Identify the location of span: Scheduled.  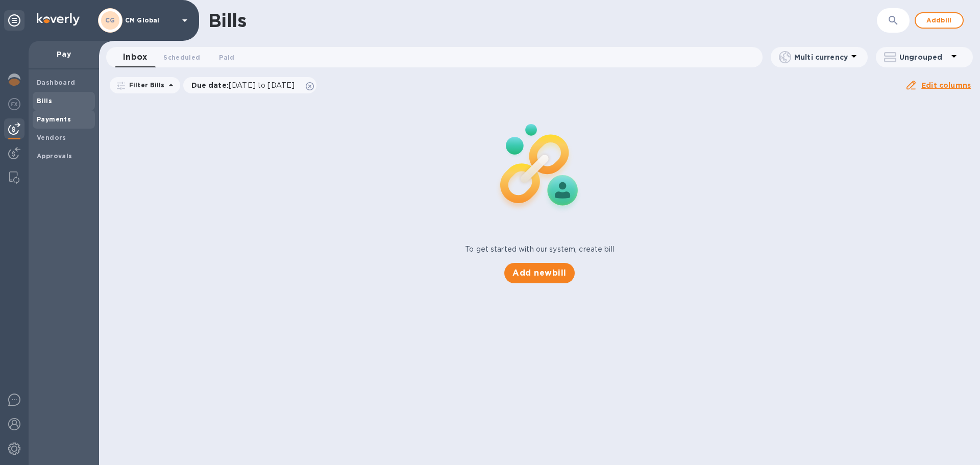
(182, 57).